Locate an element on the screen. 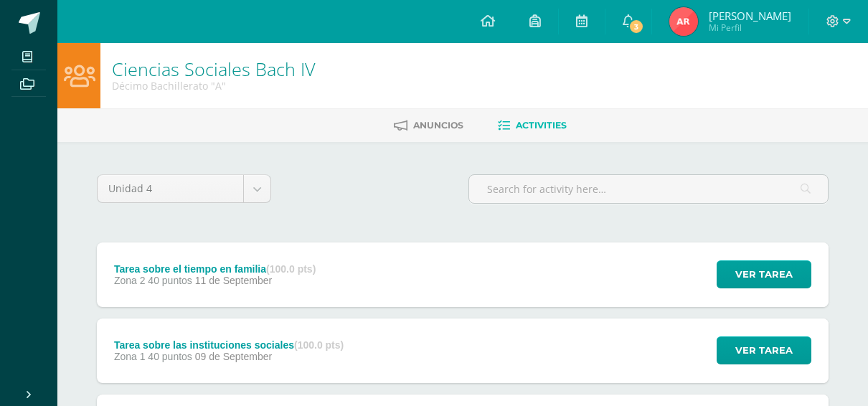  h1: Ciencias Sociales Bach IV is located at coordinates (213, 69).